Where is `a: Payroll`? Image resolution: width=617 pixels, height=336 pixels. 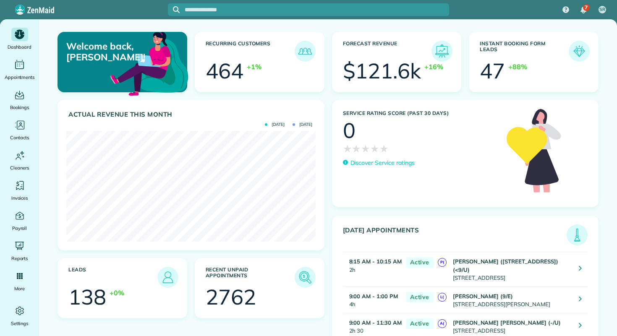
a: Payroll is located at coordinates (19, 221).